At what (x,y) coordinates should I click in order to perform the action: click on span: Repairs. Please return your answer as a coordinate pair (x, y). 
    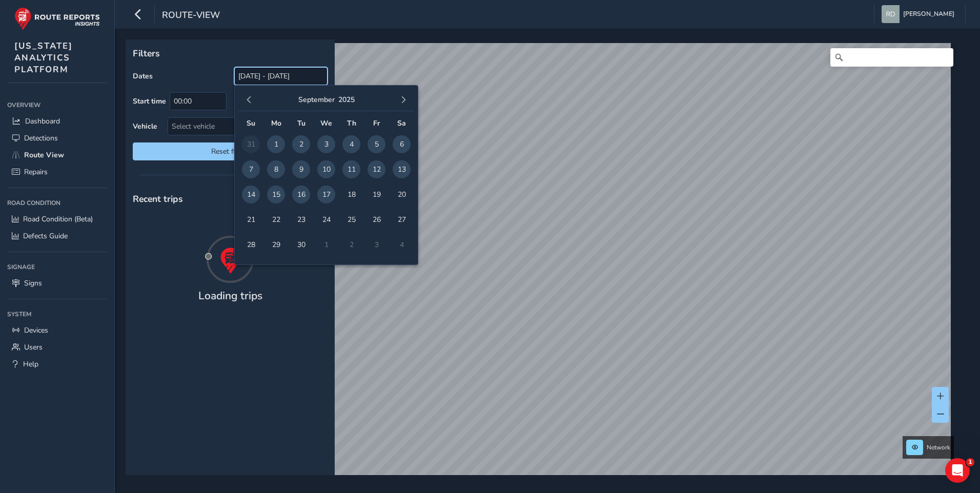
    Looking at the image, I should click on (36, 172).